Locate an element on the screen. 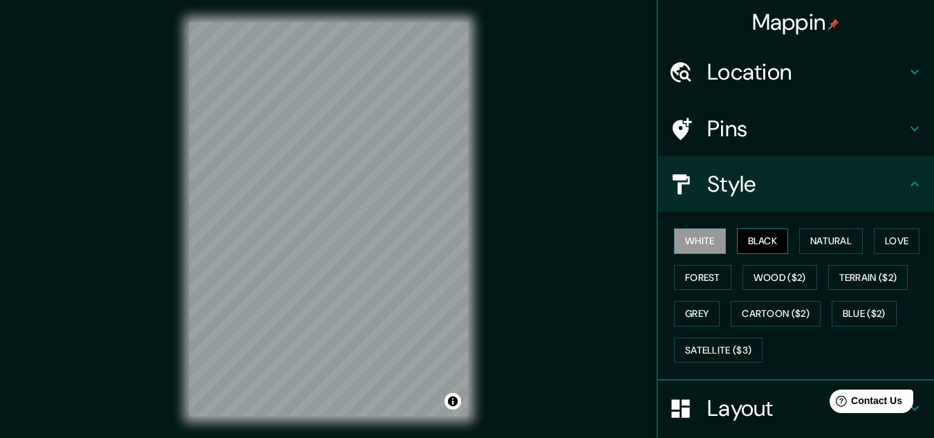 This screenshot has height=438, width=934. div: Style is located at coordinates (796, 184).